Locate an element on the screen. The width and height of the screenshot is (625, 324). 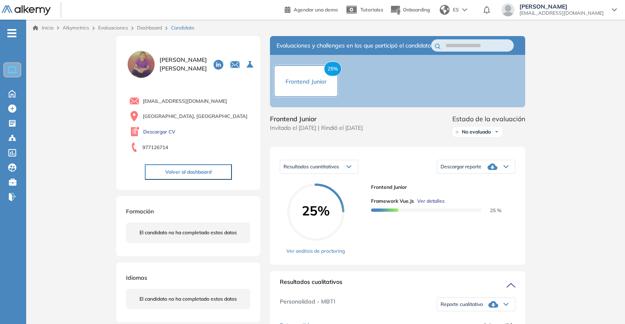
a: Dashboard is located at coordinates (149, 27).